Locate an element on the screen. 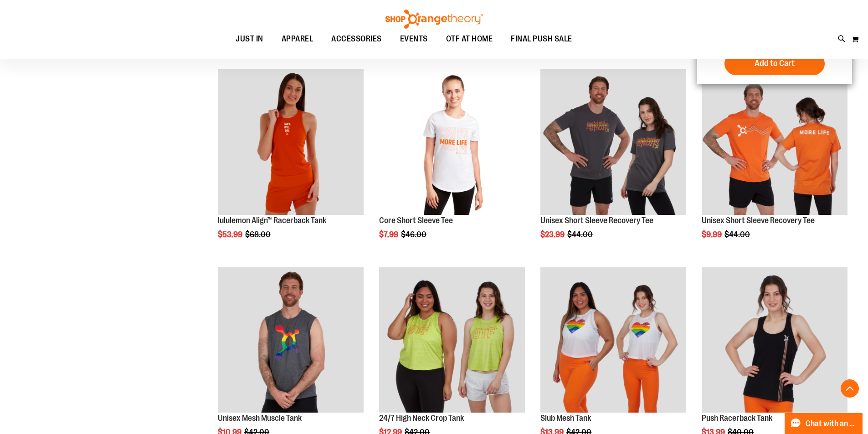 This screenshot has height=434, width=868. span: ACCESSORIES is located at coordinates (356, 39).